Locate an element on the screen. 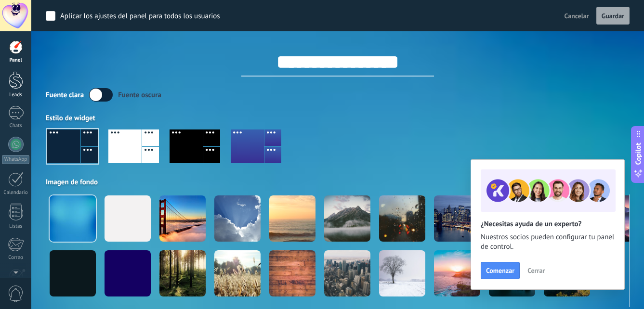  div: Calendario is located at coordinates (16, 192).